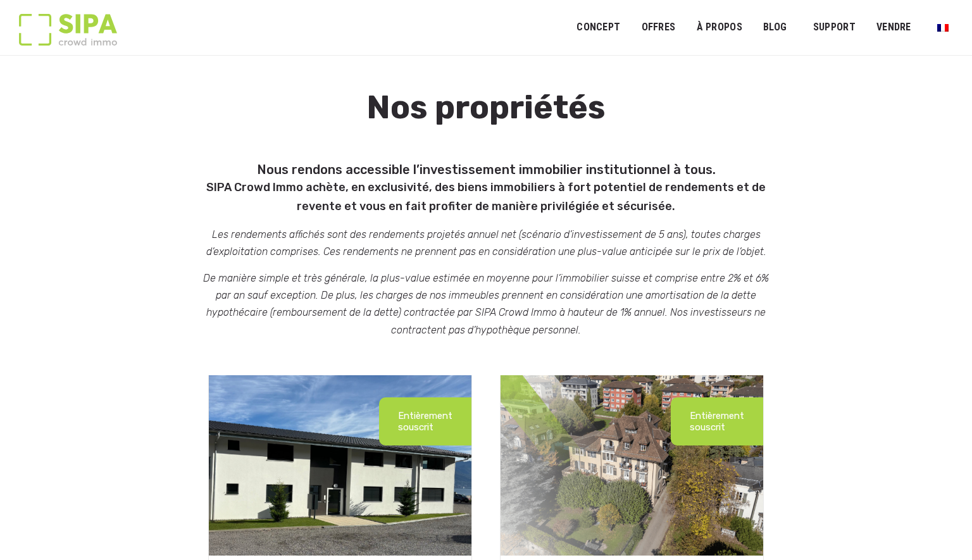 Image resolution: width=972 pixels, height=560 pixels. Describe the element at coordinates (340, 465) in the screenshot. I see `img: st-gin-iii` at that location.